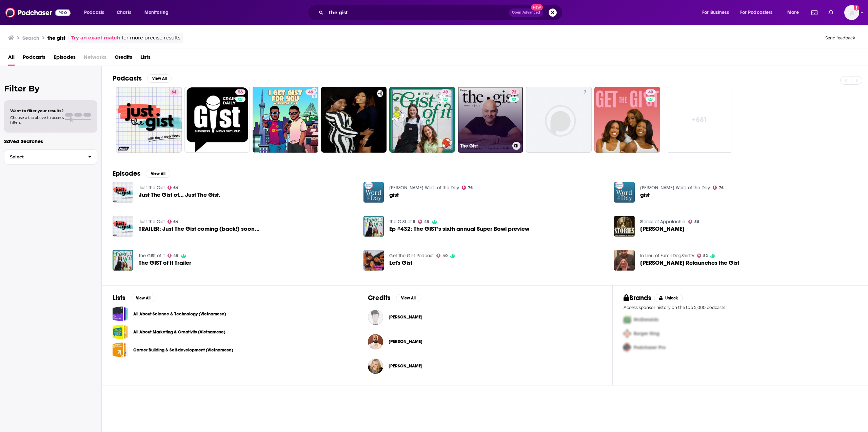  Describe the element at coordinates (514, 93) in the screenshot. I see `span: 72` at that location.